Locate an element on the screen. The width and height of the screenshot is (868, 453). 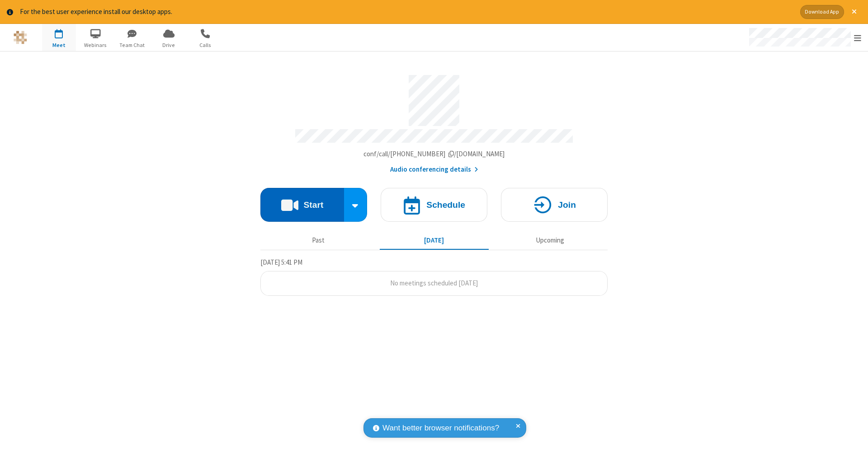
section: Today's Meetings is located at coordinates (434, 276).